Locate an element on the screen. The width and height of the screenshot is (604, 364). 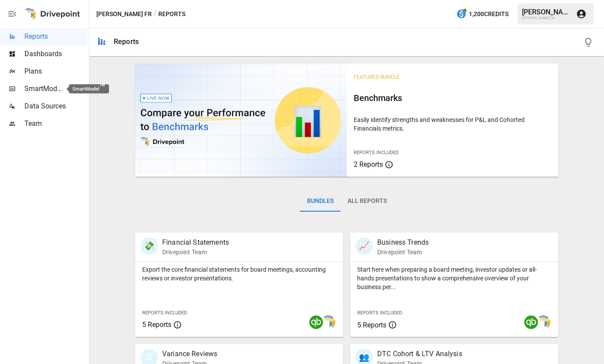
div: SmartModel is located at coordinates (89, 89).